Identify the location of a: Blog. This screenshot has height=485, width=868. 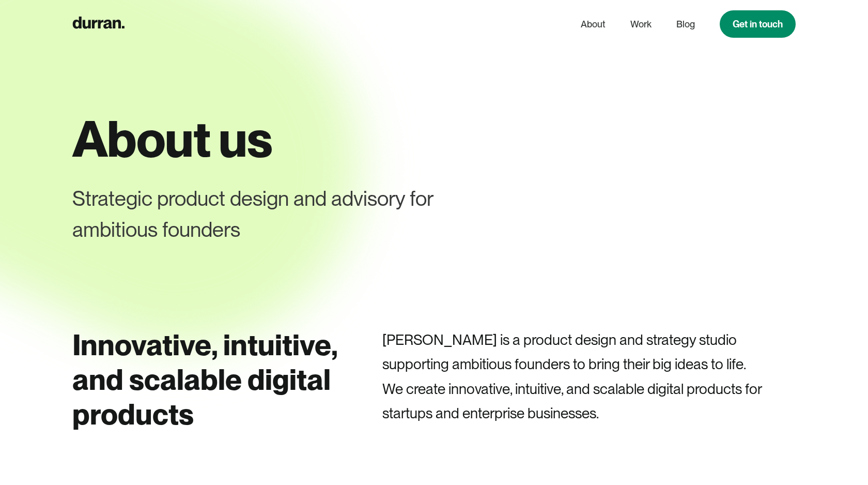
(686, 24).